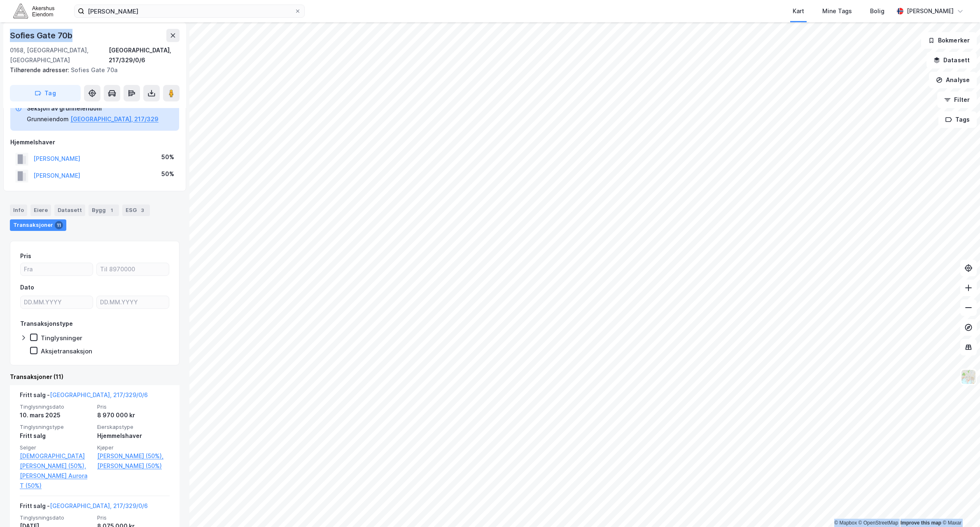 The height and width of the screenshot is (527, 980). I want to click on input: Til 8970000, so click(132, 269).